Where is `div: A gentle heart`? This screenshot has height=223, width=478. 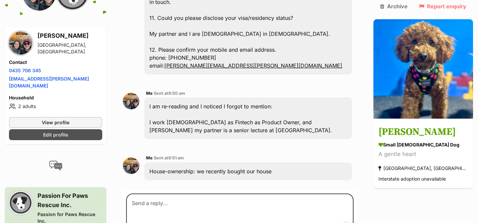
div: A gentle heart is located at coordinates (423, 155).